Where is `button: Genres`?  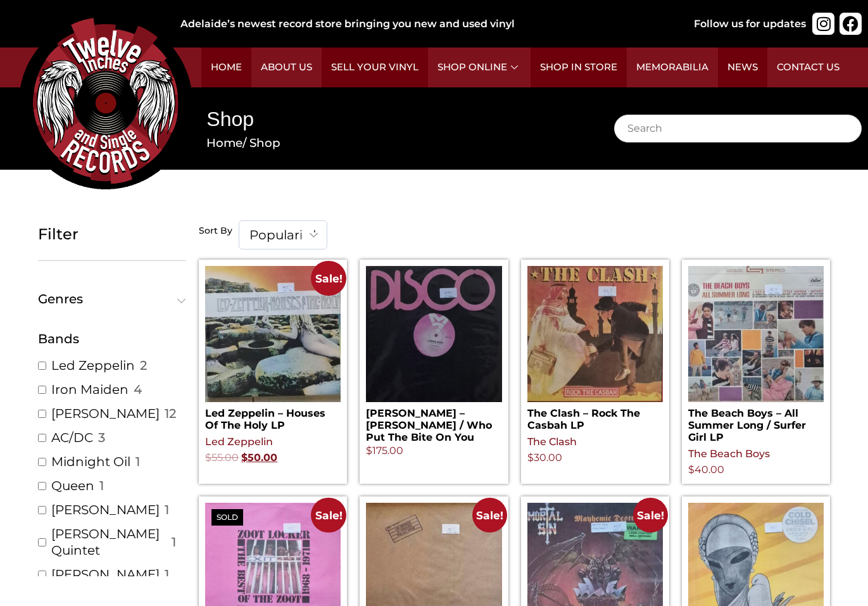 button: Genres is located at coordinates (112, 299).